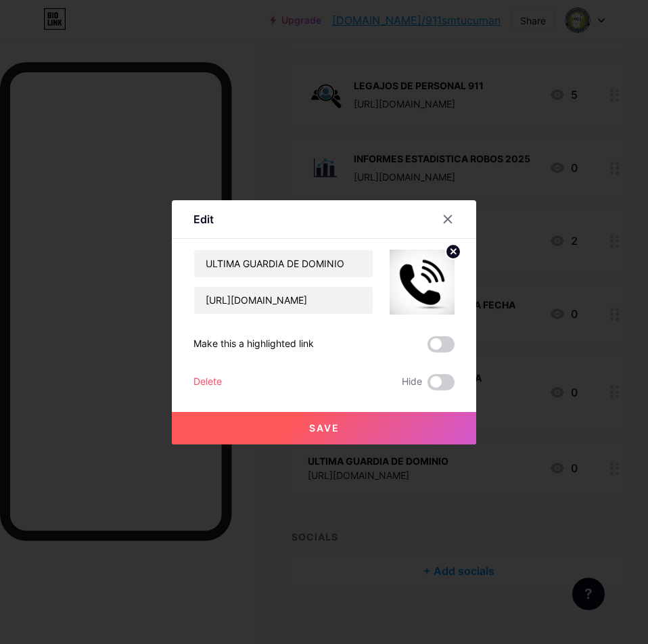 The image size is (648, 644). What do you see at coordinates (324, 428) in the screenshot?
I see `button: Save` at bounding box center [324, 428].